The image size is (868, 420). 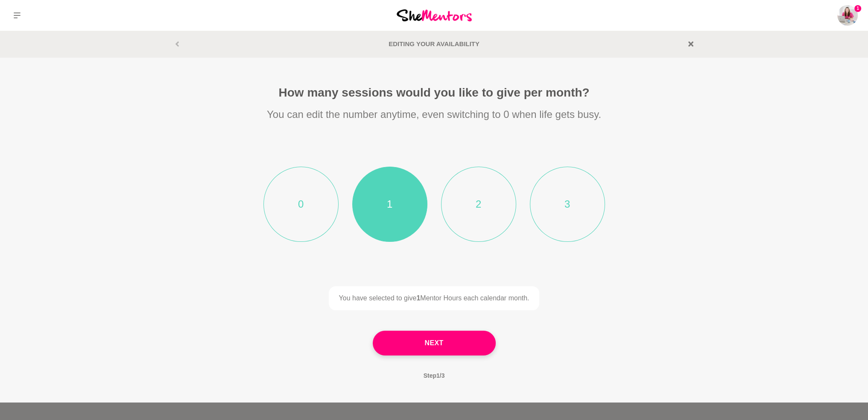 I want to click on span: 1, so click(x=858, y=9).